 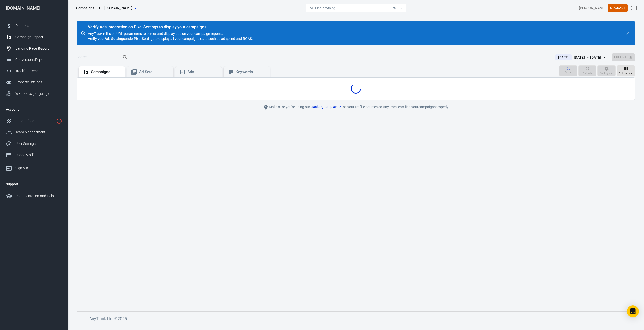 I want to click on div: Campaign Report, so click(x=39, y=37).